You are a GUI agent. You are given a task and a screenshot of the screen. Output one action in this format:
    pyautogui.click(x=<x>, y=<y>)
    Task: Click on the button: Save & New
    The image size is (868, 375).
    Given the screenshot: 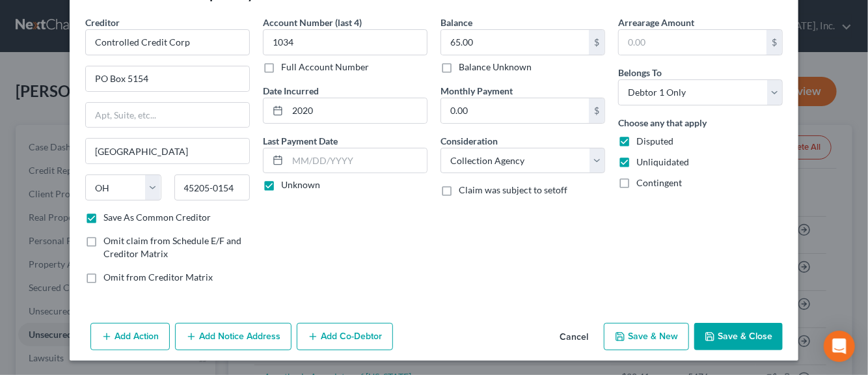 What is the action you would take?
    pyautogui.click(x=646, y=337)
    